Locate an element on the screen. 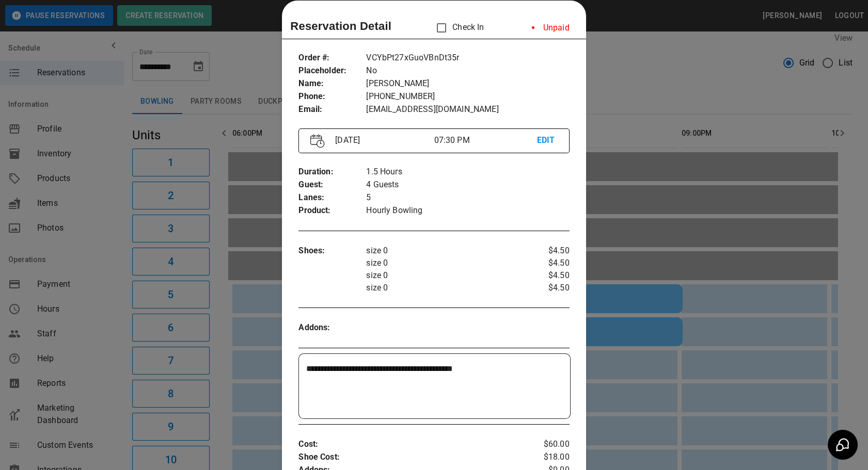 The height and width of the screenshot is (470, 868). p: Check In is located at coordinates (457, 28).